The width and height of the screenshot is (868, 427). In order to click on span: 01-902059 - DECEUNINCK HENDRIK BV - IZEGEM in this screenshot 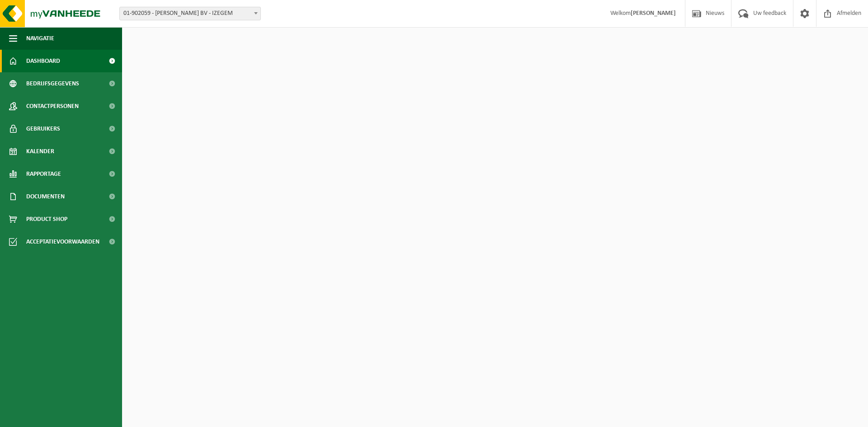, I will do `click(190, 14)`.